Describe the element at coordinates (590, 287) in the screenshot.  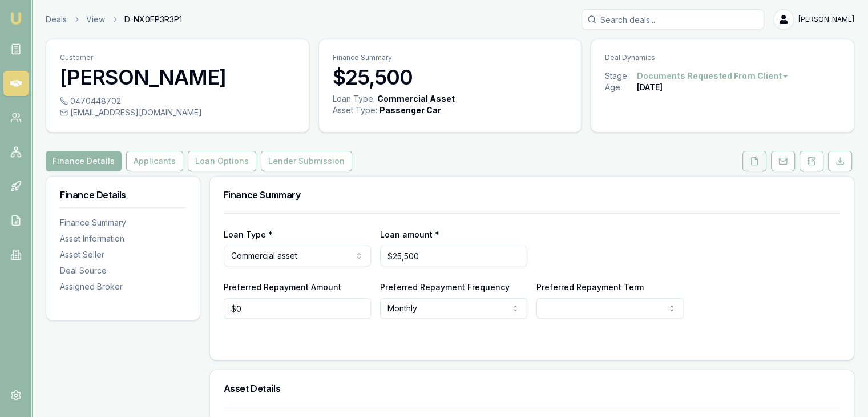
I see `label: Preferred Repayment Term` at that location.